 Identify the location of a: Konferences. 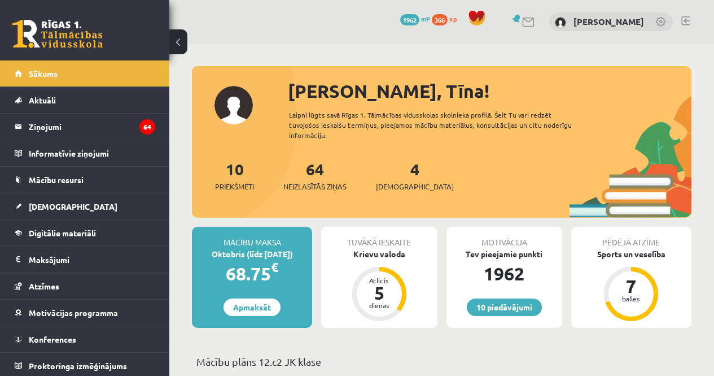
(85, 339).